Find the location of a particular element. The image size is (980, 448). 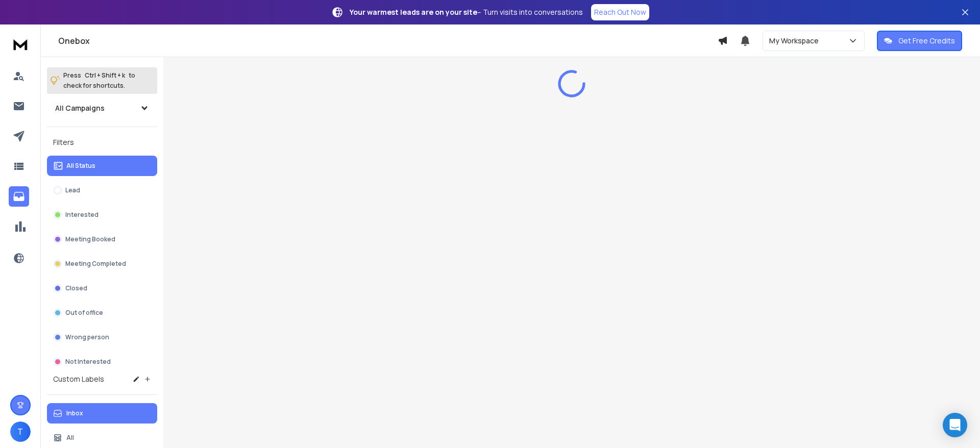

p: – Turn visits into conversations is located at coordinates (466, 12).